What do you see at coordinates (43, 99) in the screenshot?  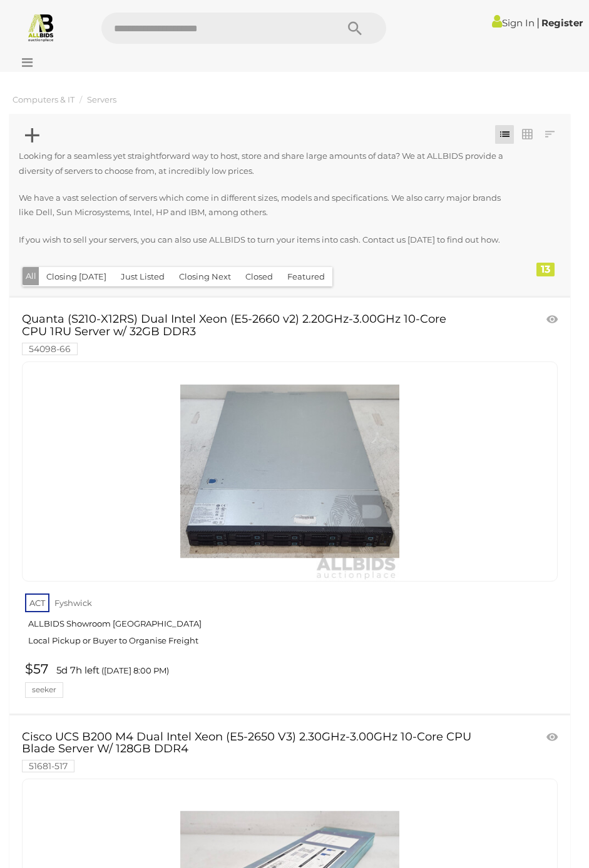 I see `span: Computers & IT` at bounding box center [43, 99].